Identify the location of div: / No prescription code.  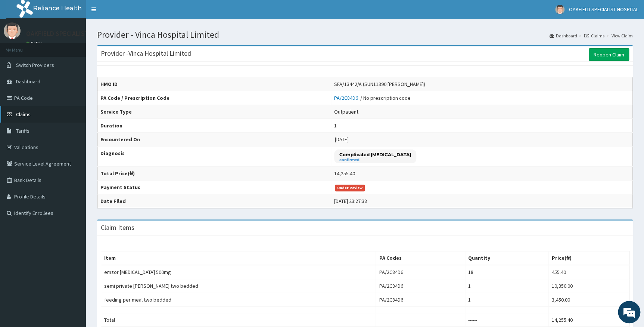
(372, 98).